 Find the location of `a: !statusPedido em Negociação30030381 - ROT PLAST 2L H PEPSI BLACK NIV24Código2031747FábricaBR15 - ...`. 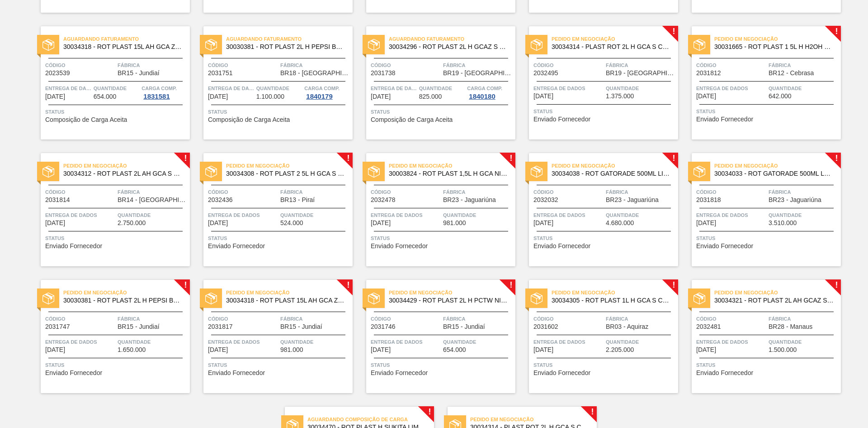

a: !statusPedido em Negociação30030381 - ROT PLAST 2L H PEPSI BLACK NIV24Código2031747FábricaBR15 - ... is located at coordinates (109, 336).